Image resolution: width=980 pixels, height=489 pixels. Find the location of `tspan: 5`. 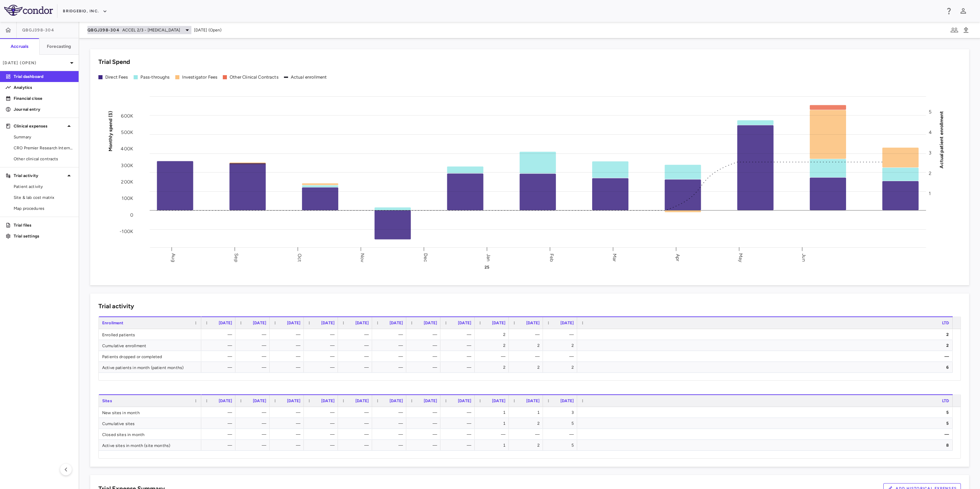

tspan: 5 is located at coordinates (930, 112).